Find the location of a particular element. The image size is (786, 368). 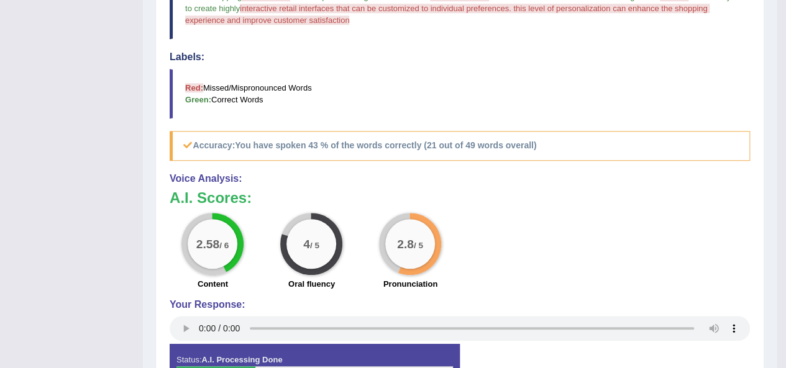

b: Green: is located at coordinates (198, 99).